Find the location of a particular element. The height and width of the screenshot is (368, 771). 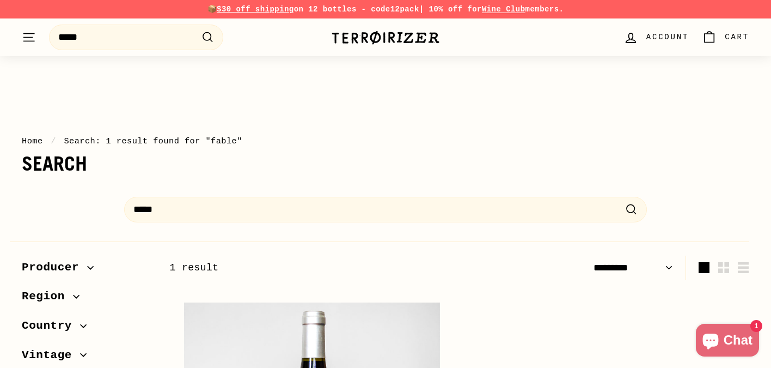

h1: Search is located at coordinates (386, 164).